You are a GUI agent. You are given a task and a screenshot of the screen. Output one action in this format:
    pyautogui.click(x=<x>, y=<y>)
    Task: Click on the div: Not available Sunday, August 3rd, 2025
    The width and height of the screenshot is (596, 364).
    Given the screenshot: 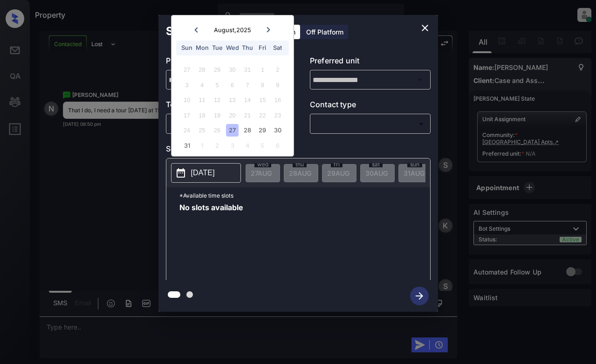 What is the action you would take?
    pyautogui.click(x=187, y=85)
    